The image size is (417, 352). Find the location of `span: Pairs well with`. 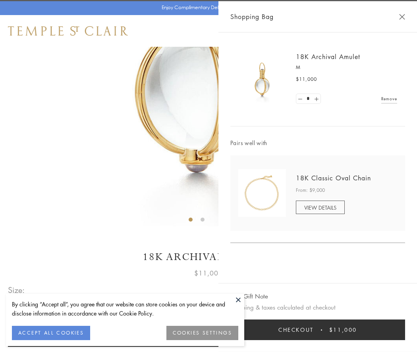

span: Pairs well with is located at coordinates (317, 143).